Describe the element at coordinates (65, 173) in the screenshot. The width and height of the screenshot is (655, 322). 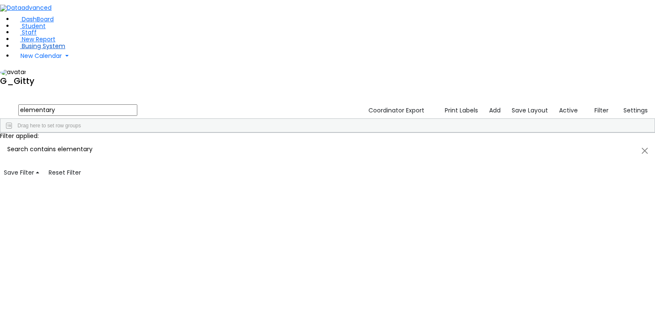
I see `button: Reset Filter` at that location.